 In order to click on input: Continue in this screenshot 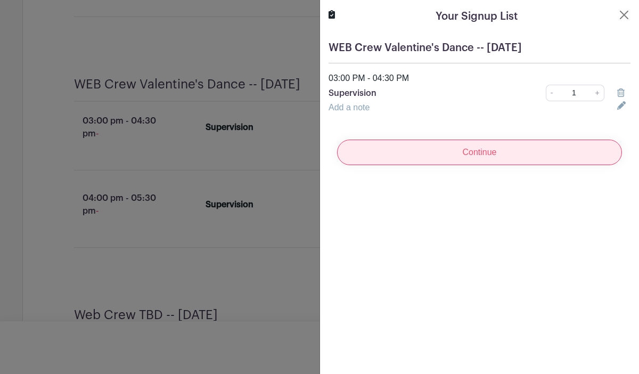, I will do `click(480, 152)`.